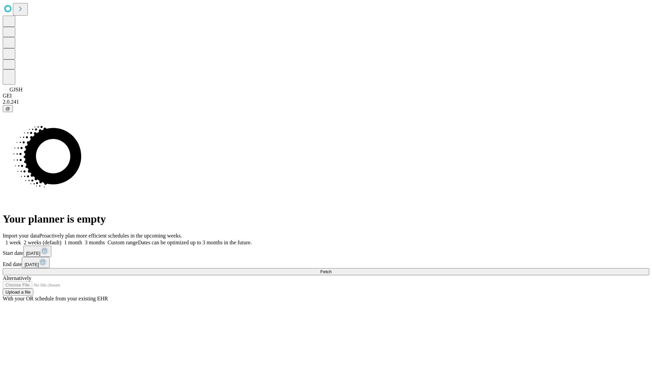  Describe the element at coordinates (326, 271) in the screenshot. I see `span: Fetch` at that location.